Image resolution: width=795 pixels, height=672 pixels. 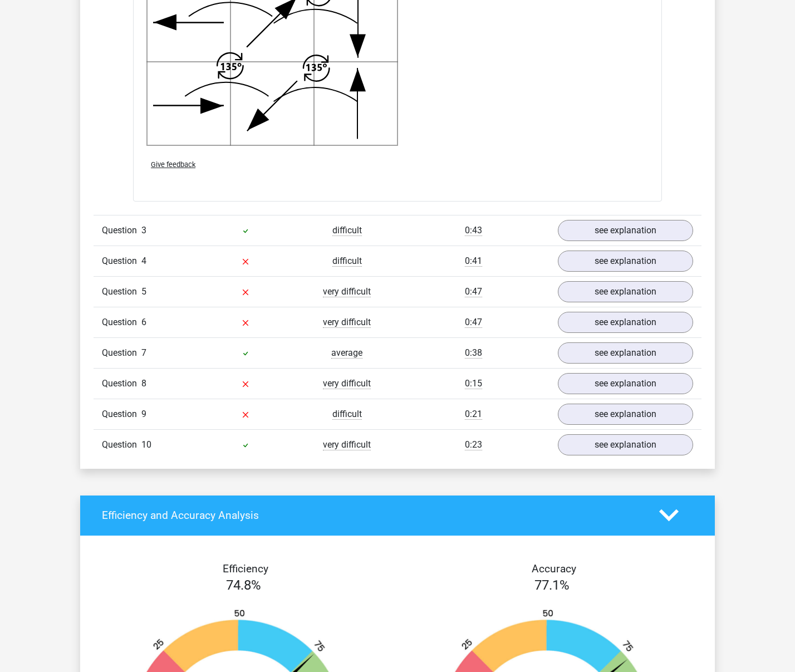 What do you see at coordinates (243, 585) in the screenshot?
I see `span: 74.8%` at bounding box center [243, 585].